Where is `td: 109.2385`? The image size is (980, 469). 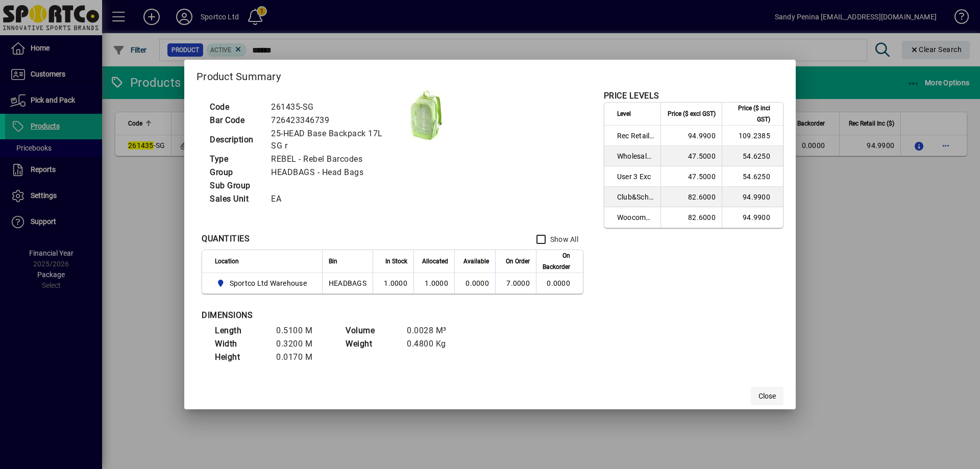
td: 109.2385 is located at coordinates (752, 136).